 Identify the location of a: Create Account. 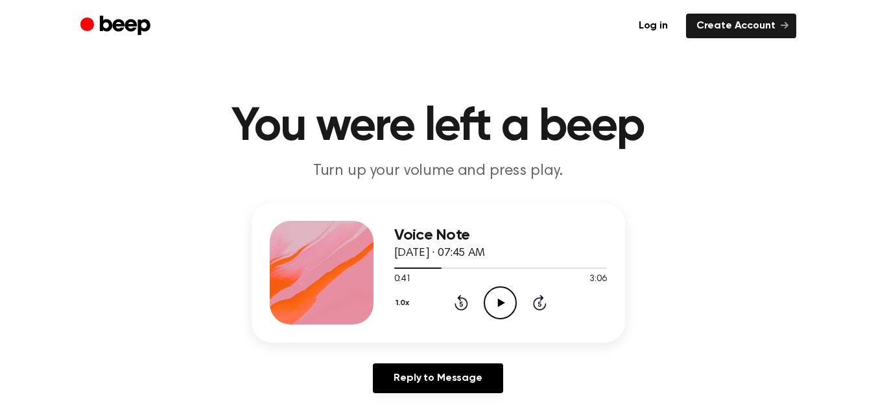
(741, 26).